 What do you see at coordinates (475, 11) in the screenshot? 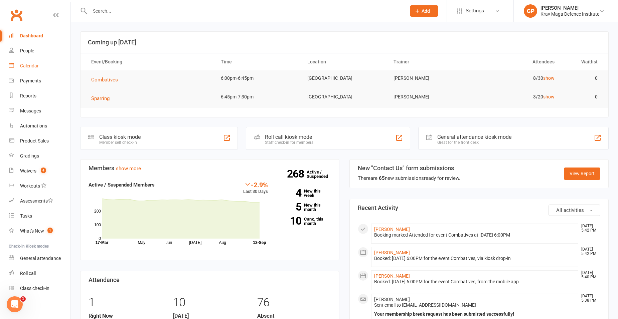
I see `span: Settings` at bounding box center [475, 11].